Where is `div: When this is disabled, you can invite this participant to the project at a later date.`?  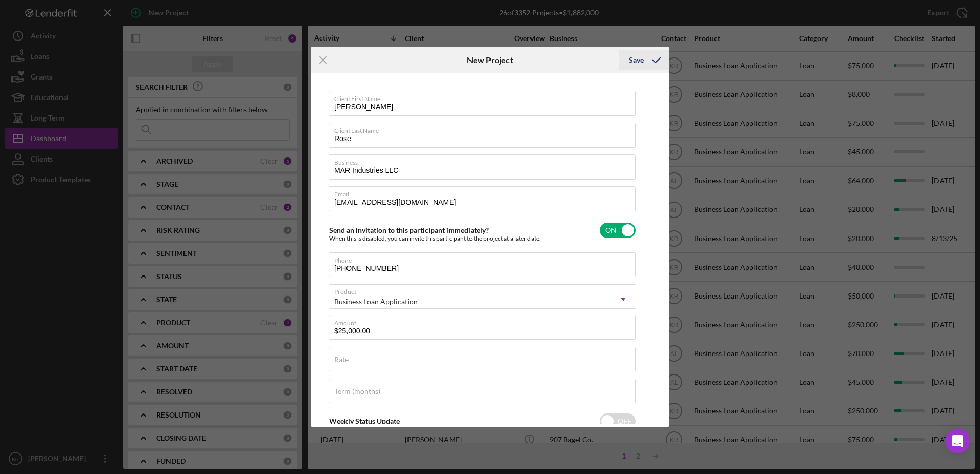 div: When this is disabled, you can invite this participant to the project at a later date. is located at coordinates (435, 239).